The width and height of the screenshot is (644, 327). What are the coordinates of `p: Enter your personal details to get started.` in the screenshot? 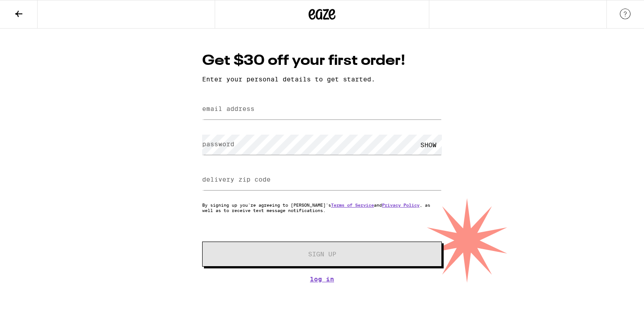 It's located at (322, 79).